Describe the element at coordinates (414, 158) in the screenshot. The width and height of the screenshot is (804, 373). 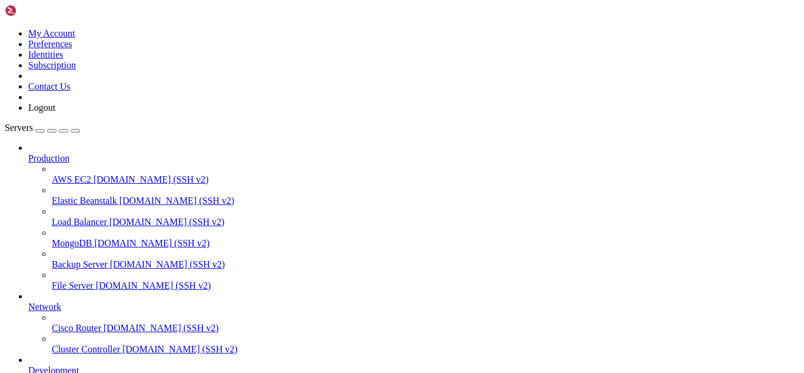
I see `a: Production` at that location.